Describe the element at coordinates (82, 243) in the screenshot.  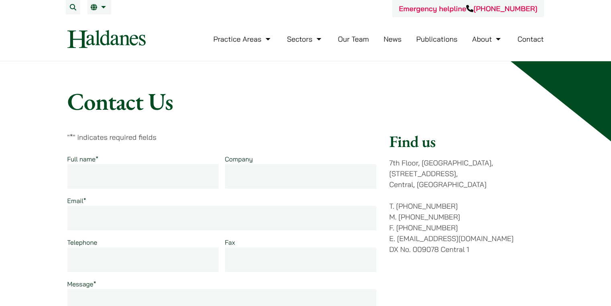
I see `label: Telephone` at that location.